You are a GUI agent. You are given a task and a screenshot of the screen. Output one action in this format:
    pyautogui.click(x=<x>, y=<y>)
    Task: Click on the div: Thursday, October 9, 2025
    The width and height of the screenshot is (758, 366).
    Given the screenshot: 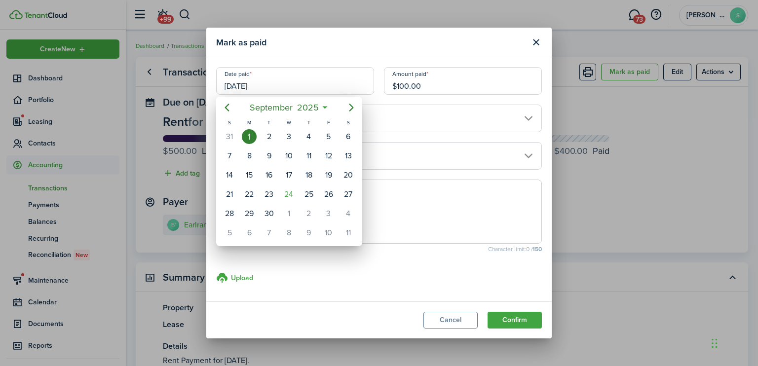 What is the action you would take?
    pyautogui.click(x=309, y=233)
    